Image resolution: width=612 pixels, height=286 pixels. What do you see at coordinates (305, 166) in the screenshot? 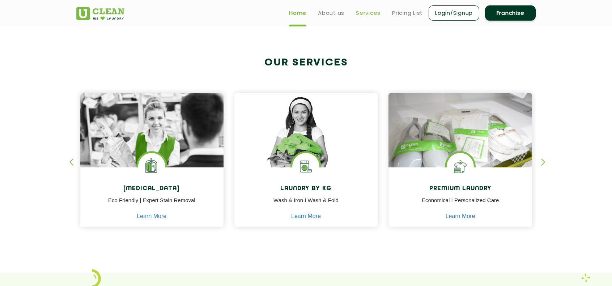
I see `img: laundry washing machine` at bounding box center [305, 166].